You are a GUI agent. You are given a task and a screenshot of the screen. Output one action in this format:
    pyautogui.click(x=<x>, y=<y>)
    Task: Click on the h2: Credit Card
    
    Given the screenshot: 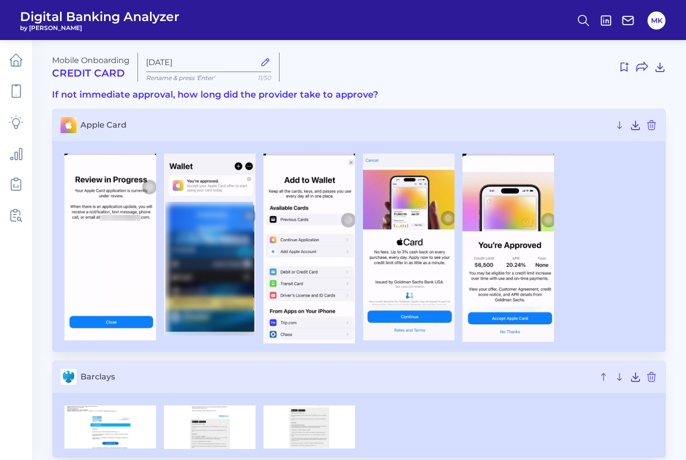 What is the action you would take?
    pyautogui.click(x=91, y=73)
    